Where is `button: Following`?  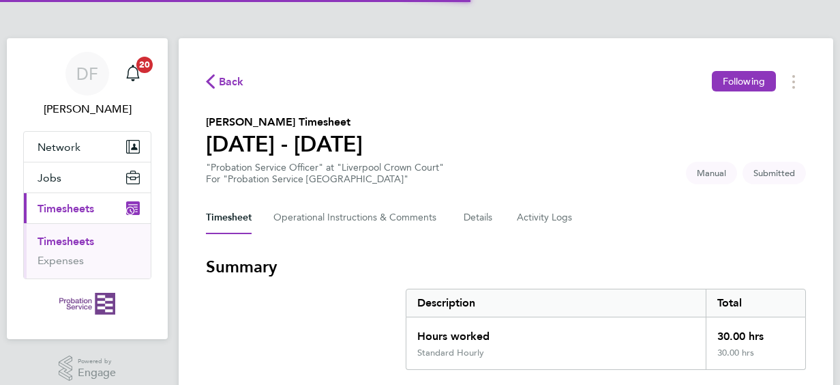
button: Following is located at coordinates (744, 81).